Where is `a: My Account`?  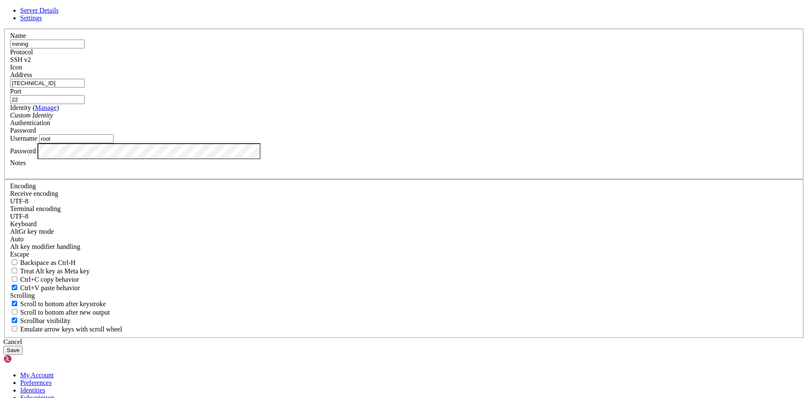 a: My Account is located at coordinates (37, 375).